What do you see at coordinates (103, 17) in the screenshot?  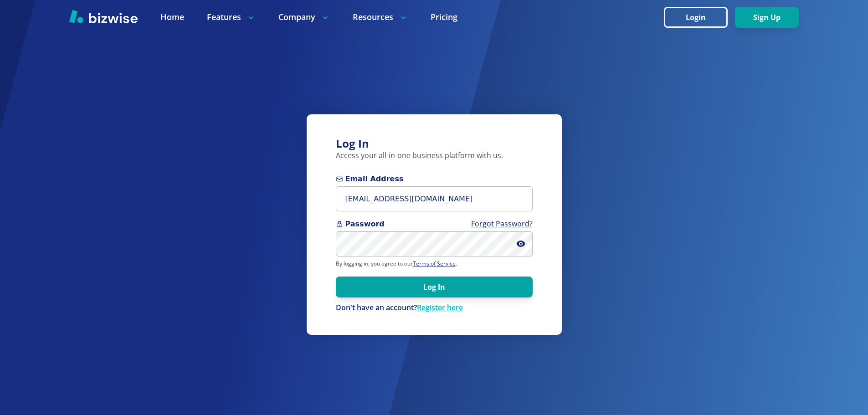 I see `img: Bizwise Logo` at bounding box center [103, 17].